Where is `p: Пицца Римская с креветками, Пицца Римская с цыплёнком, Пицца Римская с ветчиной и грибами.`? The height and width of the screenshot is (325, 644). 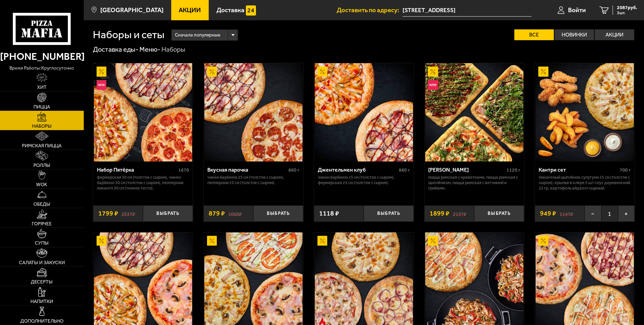
p: Пицца Римская с креветками, Пицца Римская с цыплёнком, Пицца Римская с ветчиной и грибами. is located at coordinates (474, 183).